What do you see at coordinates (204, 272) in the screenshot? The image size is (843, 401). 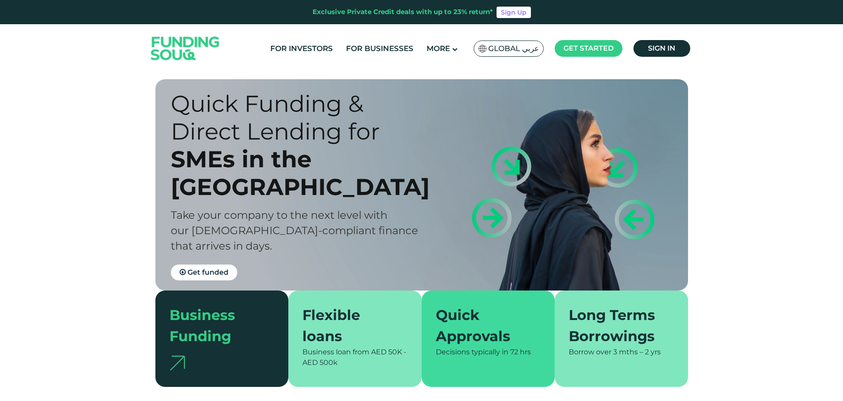 I see `a: Get funded` at bounding box center [204, 272].